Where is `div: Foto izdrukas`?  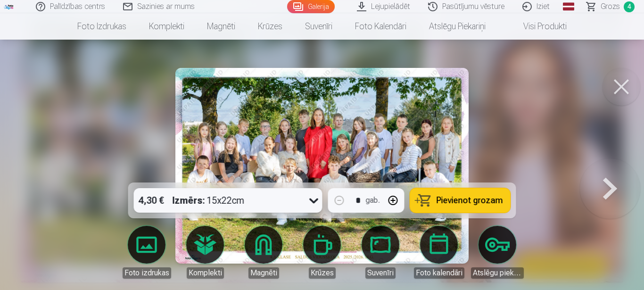 div: Foto izdrukas is located at coordinates (146, 273).